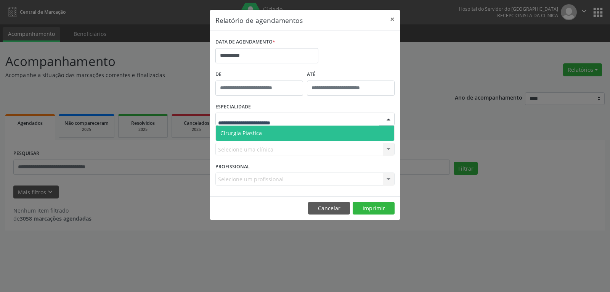 The width and height of the screenshot is (610, 292). Describe the element at coordinates (259, 20) in the screenshot. I see `h5: Relatório de agendamentos` at that location.